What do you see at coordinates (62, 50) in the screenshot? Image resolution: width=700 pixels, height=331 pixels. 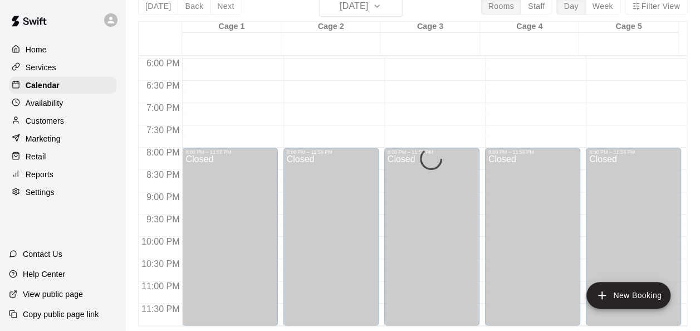 I see `div: Home` at bounding box center [62, 50].